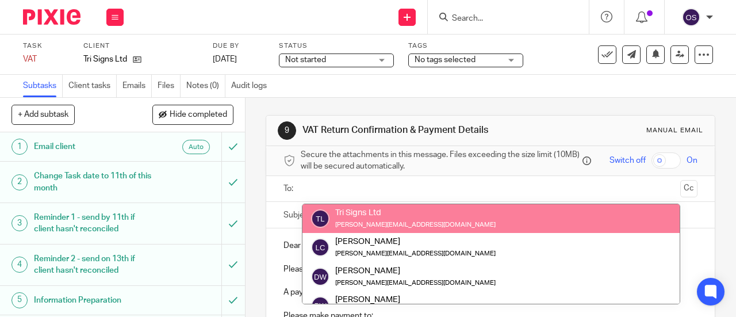  I want to click on label: Tags, so click(466, 46).